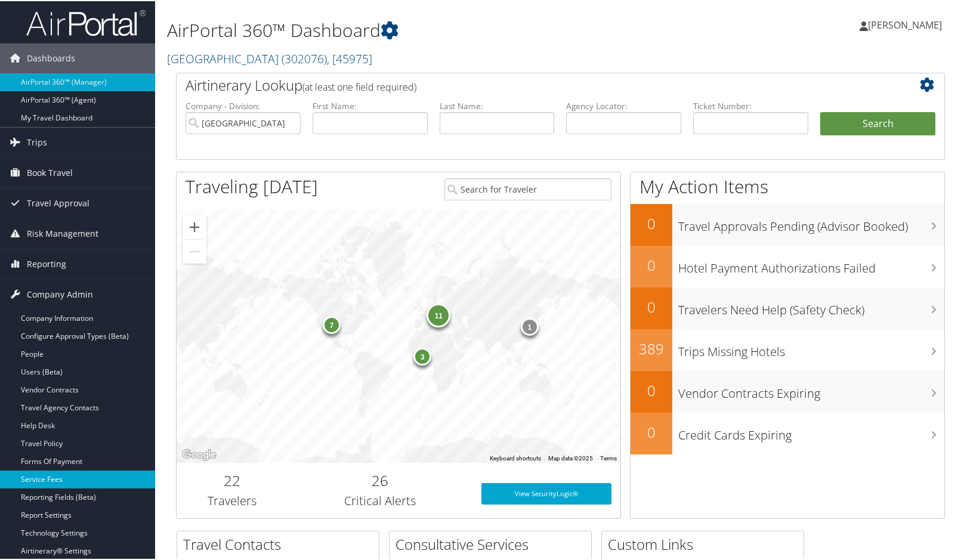 The height and width of the screenshot is (560, 961). What do you see at coordinates (812, 431) in the screenshot?
I see `h3: Credit Cards Expiring` at bounding box center [812, 431].